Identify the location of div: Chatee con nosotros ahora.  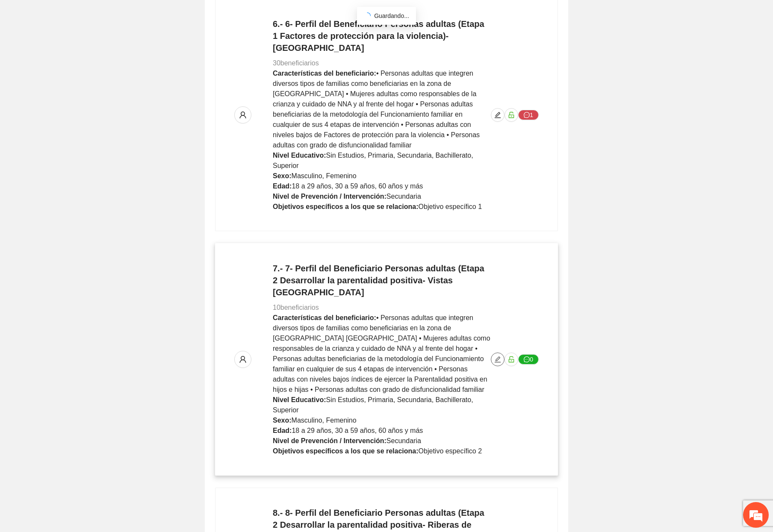
(94, 49).